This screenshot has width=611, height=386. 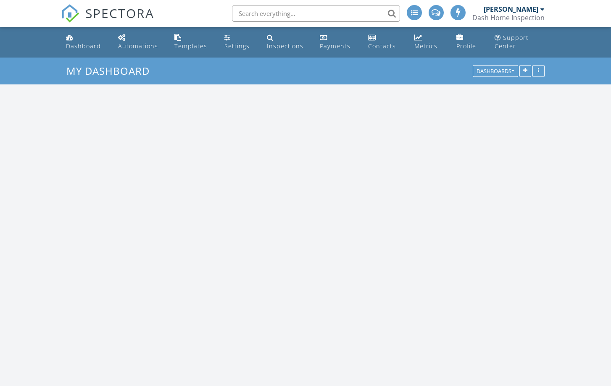 What do you see at coordinates (70, 13) in the screenshot?
I see `img: The Best Home Inspection Software - Spectora` at bounding box center [70, 13].